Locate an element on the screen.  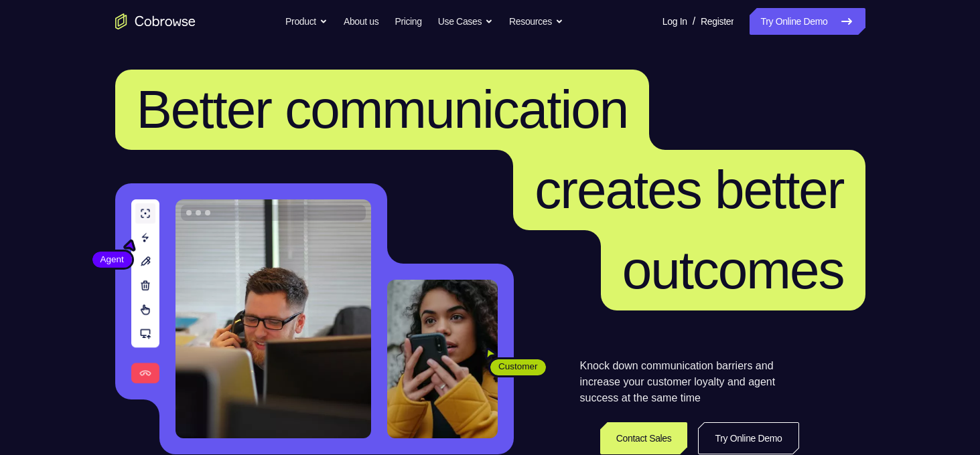
a: Pricing is located at coordinates (408, 21).